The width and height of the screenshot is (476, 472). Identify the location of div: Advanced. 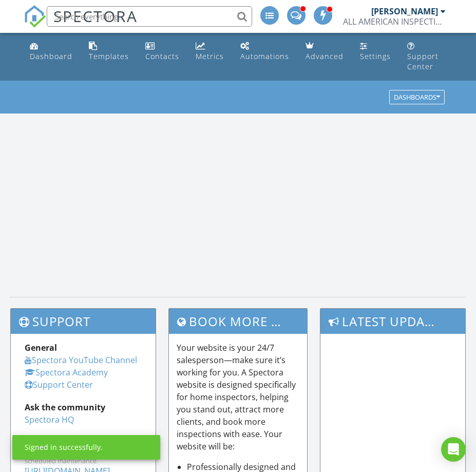
(325, 56).